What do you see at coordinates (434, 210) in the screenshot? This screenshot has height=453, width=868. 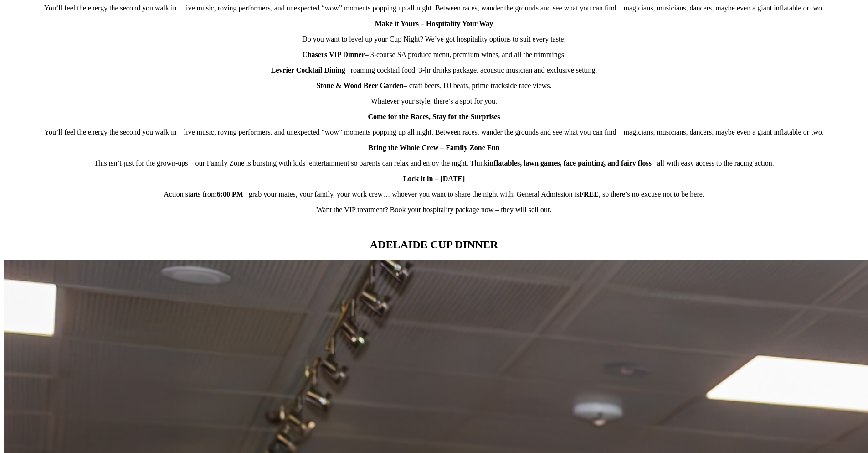 I see `p: Want the VIP treatment? Book your hospitality package now – they will sell out.` at bounding box center [434, 210].